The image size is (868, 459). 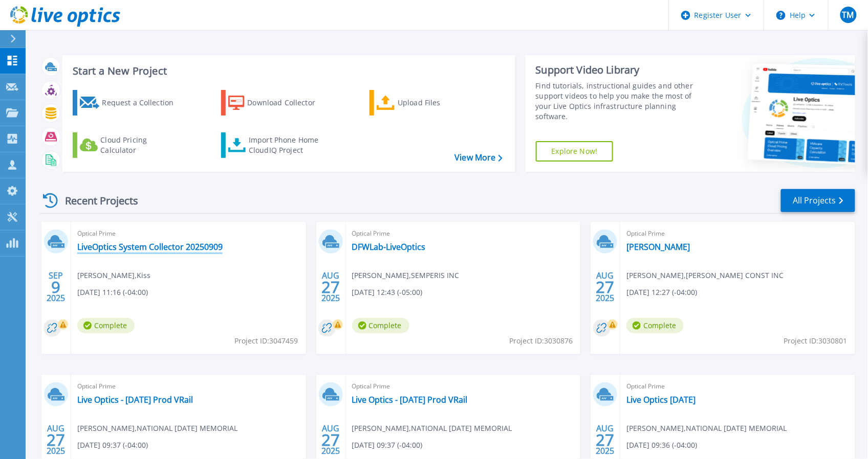 What do you see at coordinates (541, 341) in the screenshot?
I see `span: Project ID: 3030876` at bounding box center [541, 341].